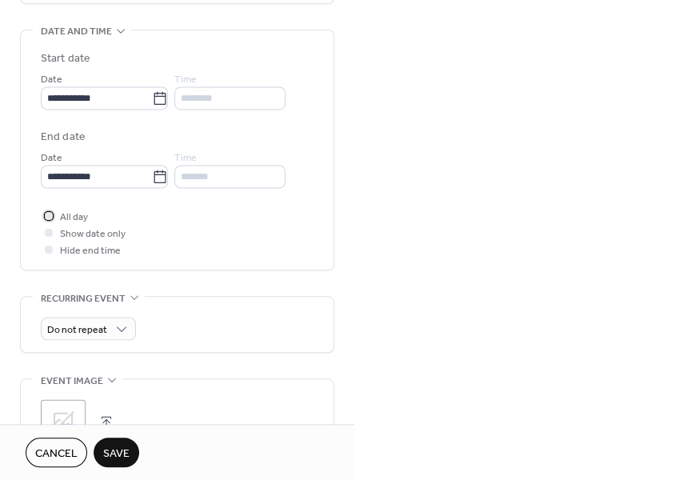  Describe the element at coordinates (72, 380) in the screenshot. I see `span: Event image` at that location.